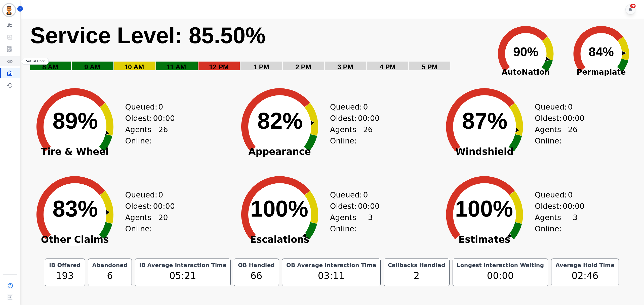 The height and width of the screenshot is (305, 644). I want to click on div: Longest Interaction Waiting, so click(500, 265).